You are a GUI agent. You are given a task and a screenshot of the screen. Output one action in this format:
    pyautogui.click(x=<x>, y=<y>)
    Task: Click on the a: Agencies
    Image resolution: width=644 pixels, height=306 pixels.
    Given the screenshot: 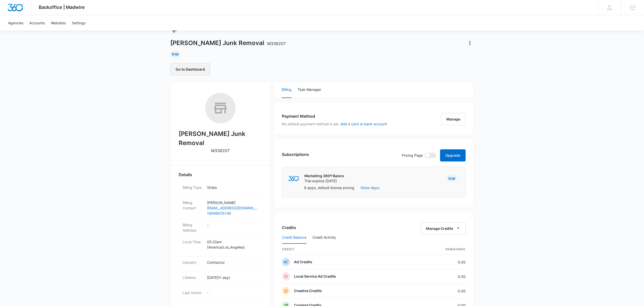 What is the action you would take?
    pyautogui.click(x=16, y=23)
    